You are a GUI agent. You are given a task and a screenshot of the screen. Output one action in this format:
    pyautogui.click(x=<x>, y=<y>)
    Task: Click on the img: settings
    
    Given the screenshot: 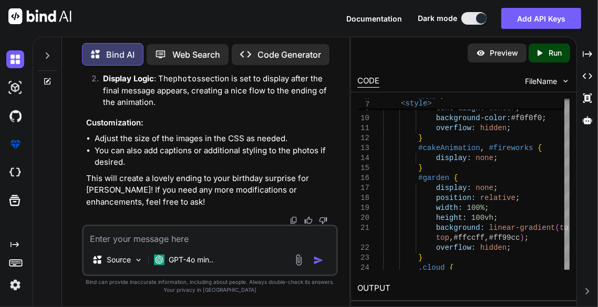 What is the action you would take?
    pyautogui.click(x=15, y=285)
    